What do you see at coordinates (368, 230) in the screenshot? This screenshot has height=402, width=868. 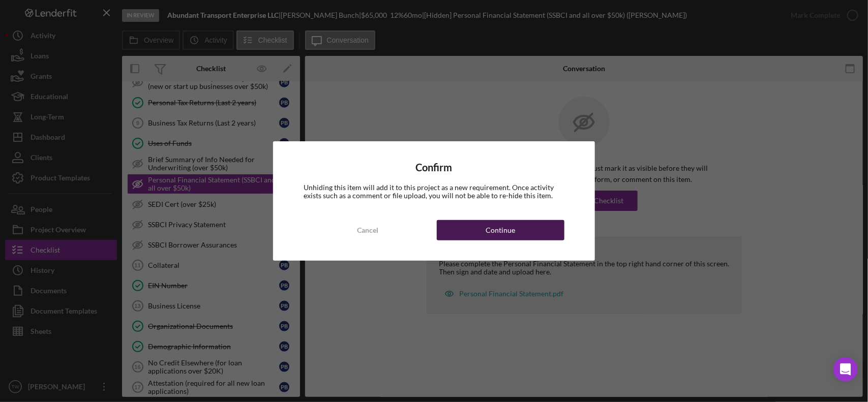 I see `div: Cancel` at bounding box center [368, 230].